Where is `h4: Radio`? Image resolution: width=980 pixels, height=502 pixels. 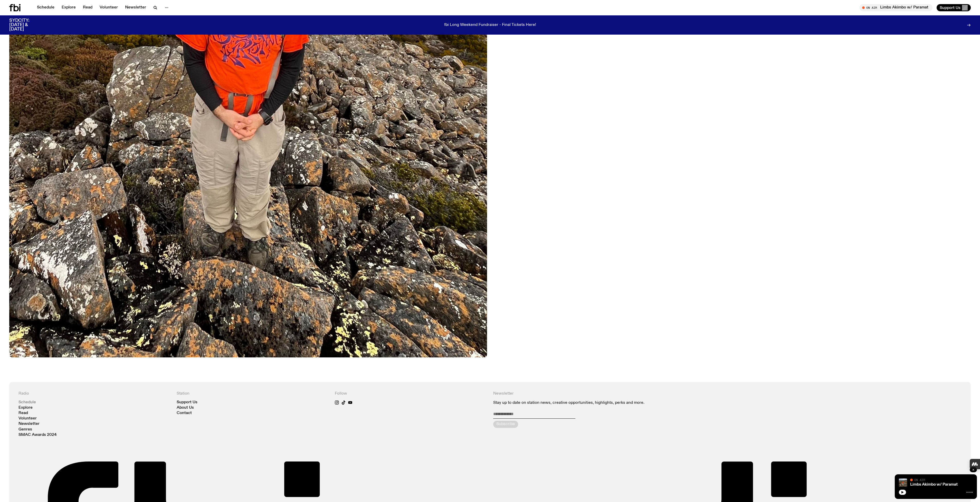 h4: Radio is located at coordinates (94, 394).